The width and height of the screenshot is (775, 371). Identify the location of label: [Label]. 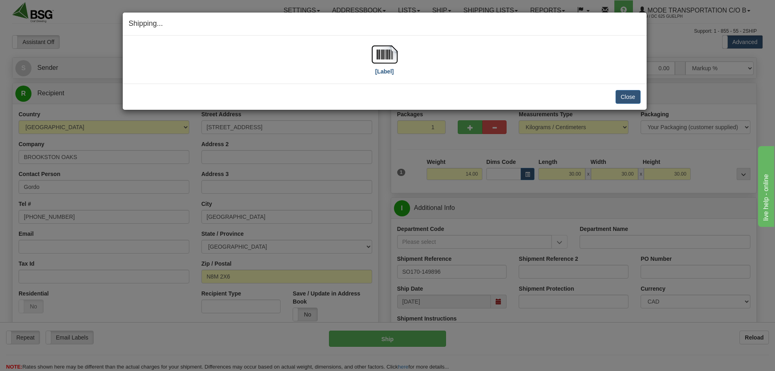
(384, 71).